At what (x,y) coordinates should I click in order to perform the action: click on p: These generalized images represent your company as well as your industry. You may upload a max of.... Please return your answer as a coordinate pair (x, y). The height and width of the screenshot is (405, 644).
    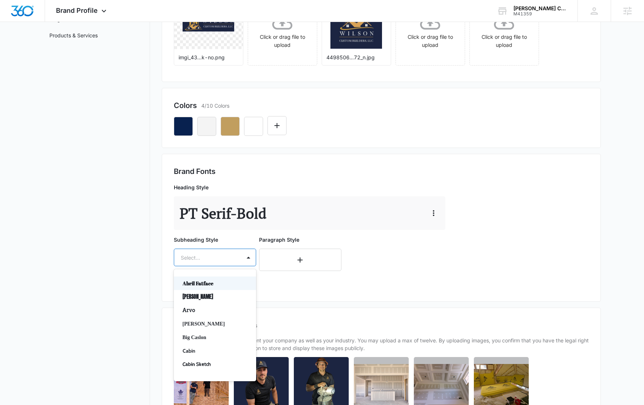
    Looking at the image, I should click on (381, 344).